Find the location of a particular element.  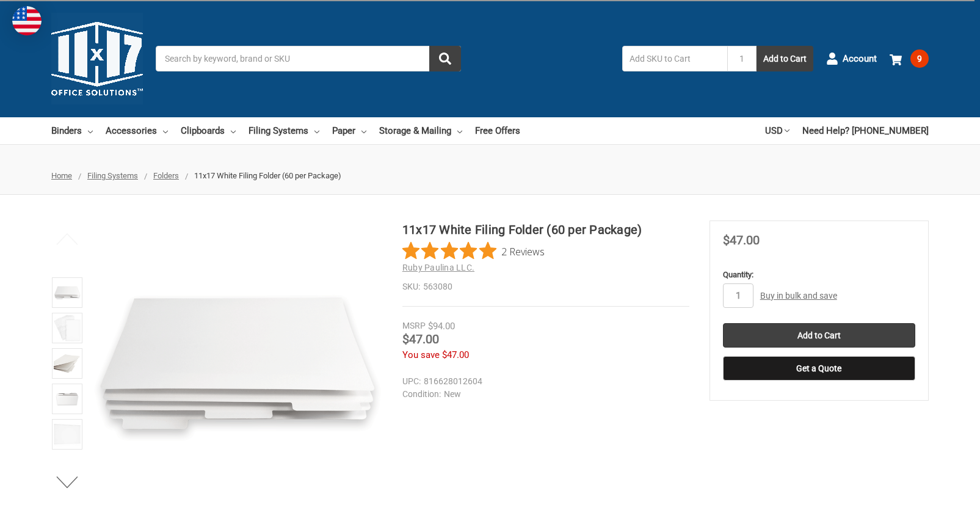

button: Rated 5 out of 5 stars from 2 reviews. Jump to reviews. is located at coordinates (473, 252).